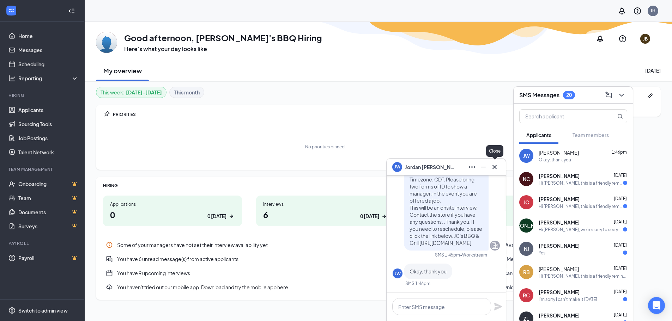  I want to click on div: This week :, so click(131, 92).